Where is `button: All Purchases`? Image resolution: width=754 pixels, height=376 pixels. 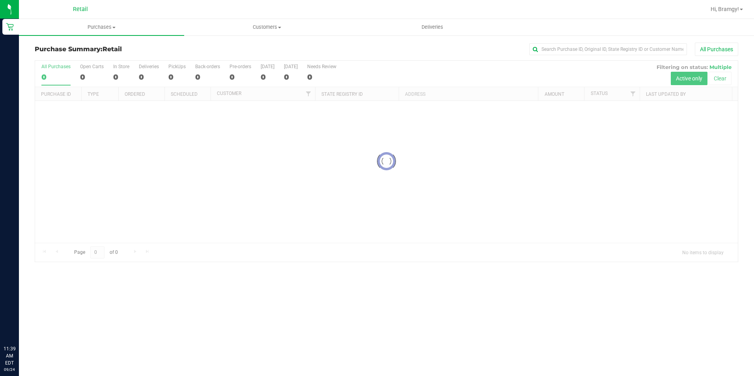
button: All Purchases is located at coordinates (717, 49).